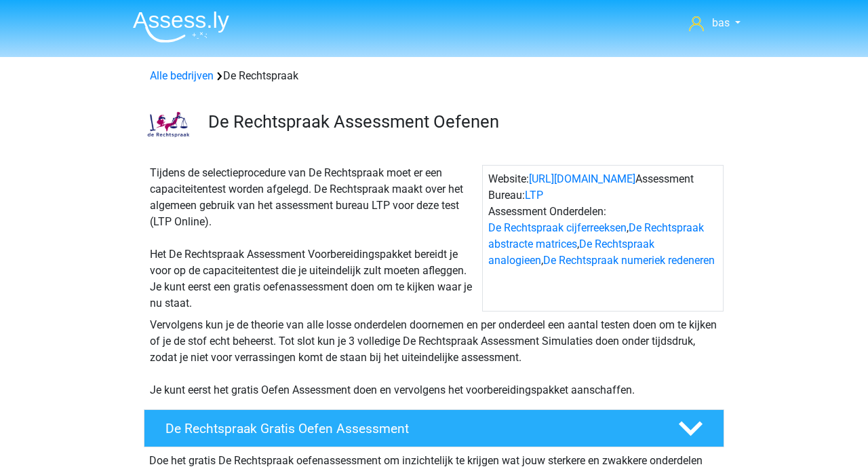 Image resolution: width=868 pixels, height=469 pixels. Describe the element at coordinates (629, 260) in the screenshot. I see `a: De Rechtspraak numeriek redeneren` at that location.